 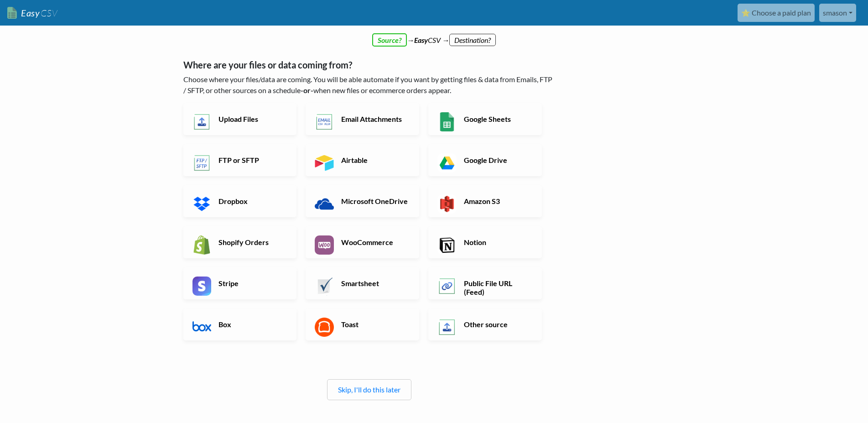 What do you see at coordinates (362, 160) in the screenshot?
I see `a: Airtable` at bounding box center [362, 160].